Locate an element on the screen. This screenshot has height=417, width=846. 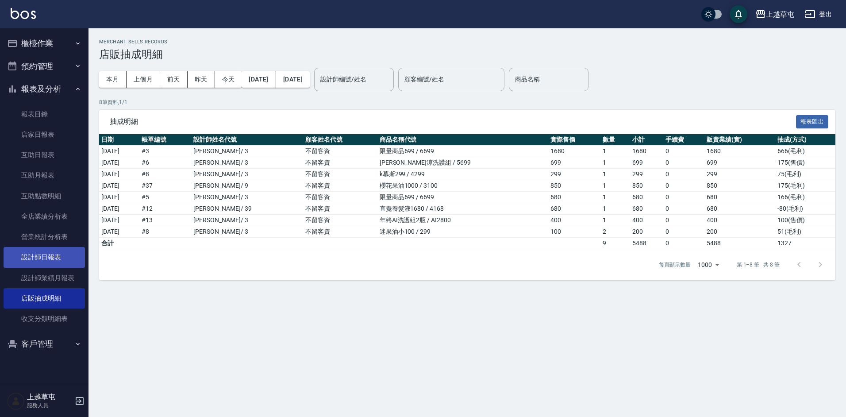
button: 今天 is located at coordinates (228, 79).